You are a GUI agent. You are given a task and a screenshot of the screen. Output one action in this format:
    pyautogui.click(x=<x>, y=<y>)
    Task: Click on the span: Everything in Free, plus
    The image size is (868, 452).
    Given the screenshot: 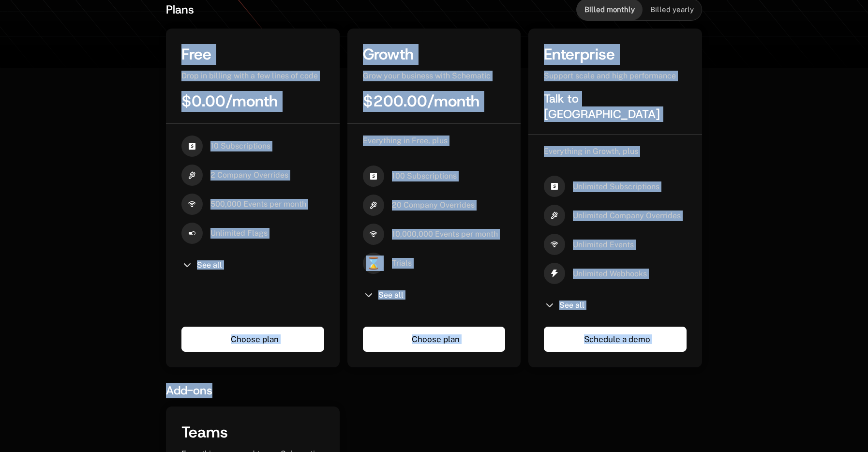 What is the action you would take?
    pyautogui.click(x=405, y=140)
    